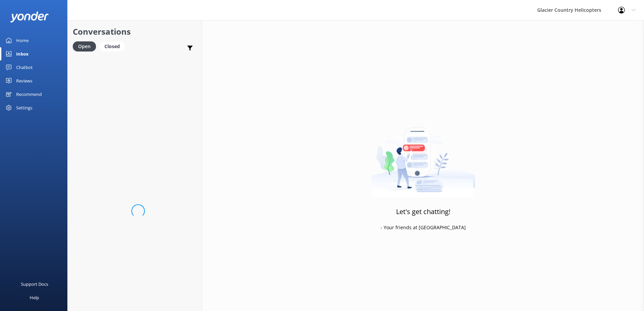  I want to click on a: Closed, so click(114, 46).